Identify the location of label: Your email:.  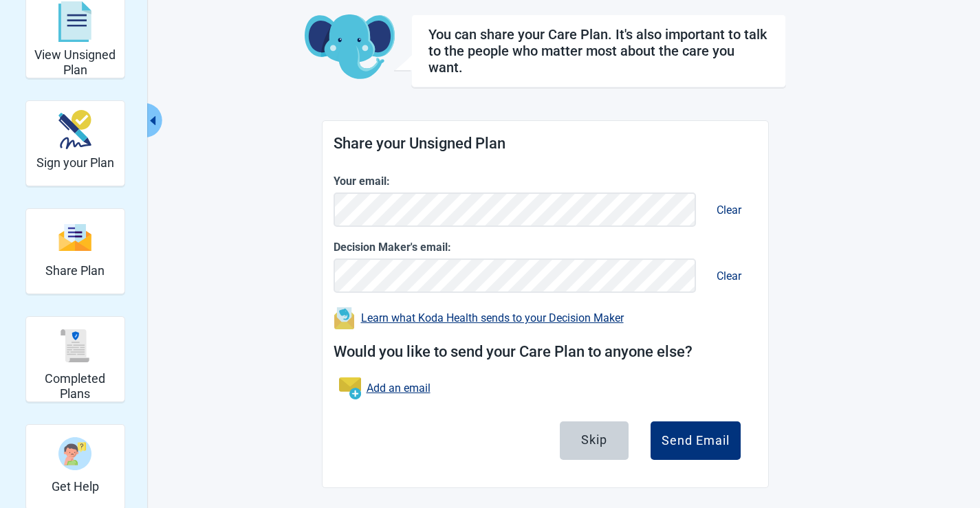
(546, 181).